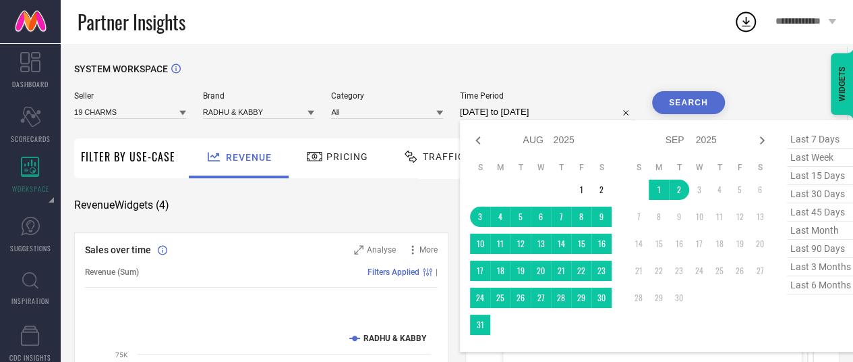 The width and height of the screenshot is (853, 362). I want to click on td: Fri Sep 26 2025, so click(740, 270).